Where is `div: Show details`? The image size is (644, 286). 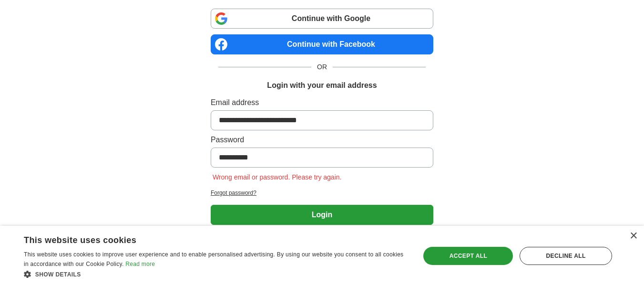
div: Show details is located at coordinates (216, 274).